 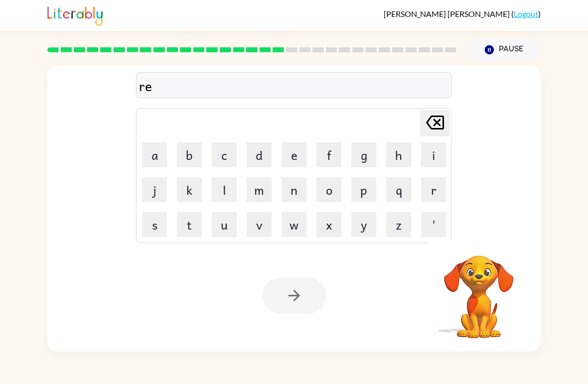 I want to click on div: re, so click(x=294, y=86).